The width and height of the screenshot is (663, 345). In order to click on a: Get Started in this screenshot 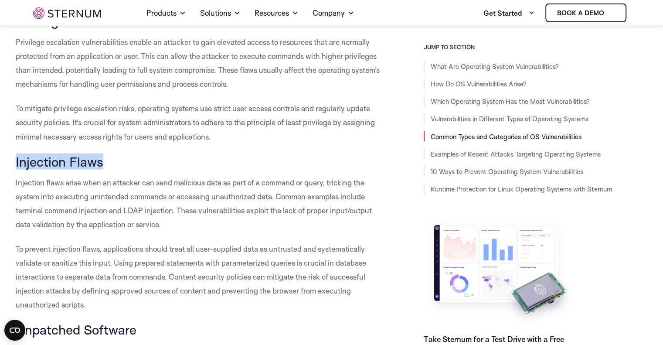, I will do `click(509, 13)`.